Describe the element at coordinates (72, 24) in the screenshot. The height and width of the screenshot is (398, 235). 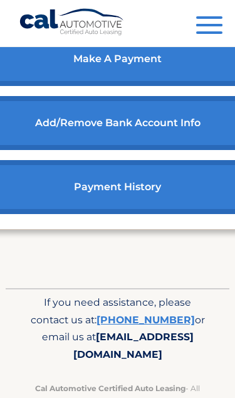
I see `a: Cal Automotive` at that location.